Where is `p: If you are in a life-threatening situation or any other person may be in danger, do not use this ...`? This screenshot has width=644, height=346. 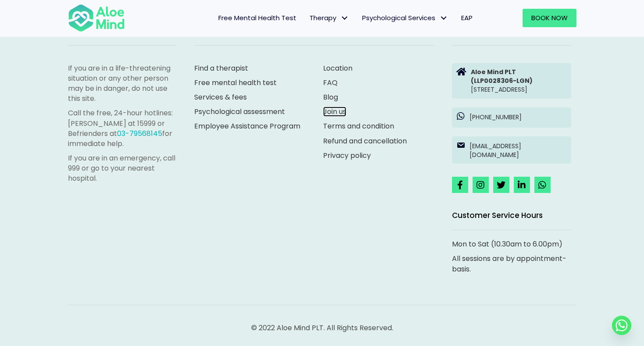
p: If you are in a life-threatening situation or any other person may be in danger, do not use this ... is located at coordinates (122, 83).